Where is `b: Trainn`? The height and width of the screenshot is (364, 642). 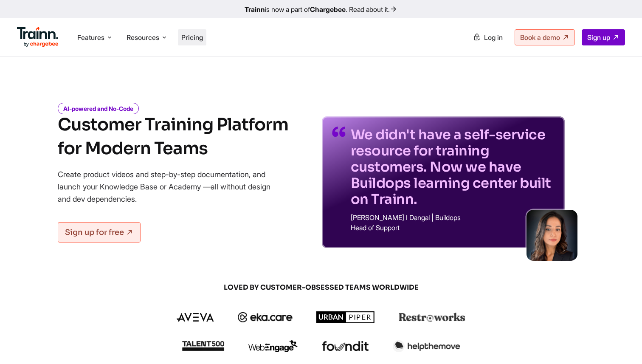 b: Trainn is located at coordinates (255, 10).